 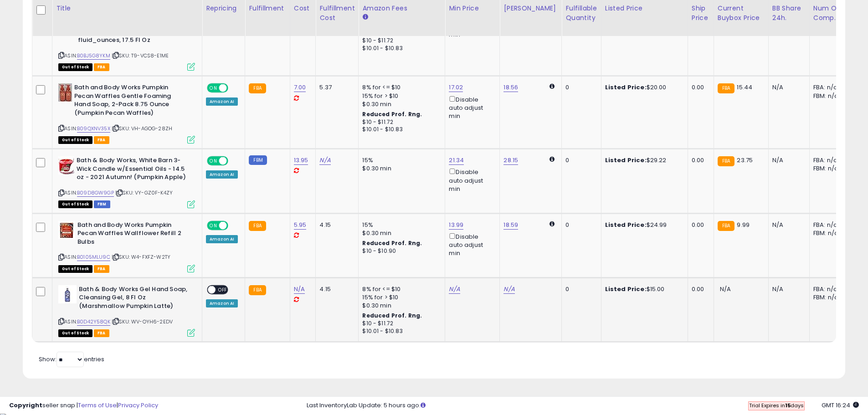 What do you see at coordinates (744, 160) in the screenshot?
I see `span: 23.75` at bounding box center [744, 160].